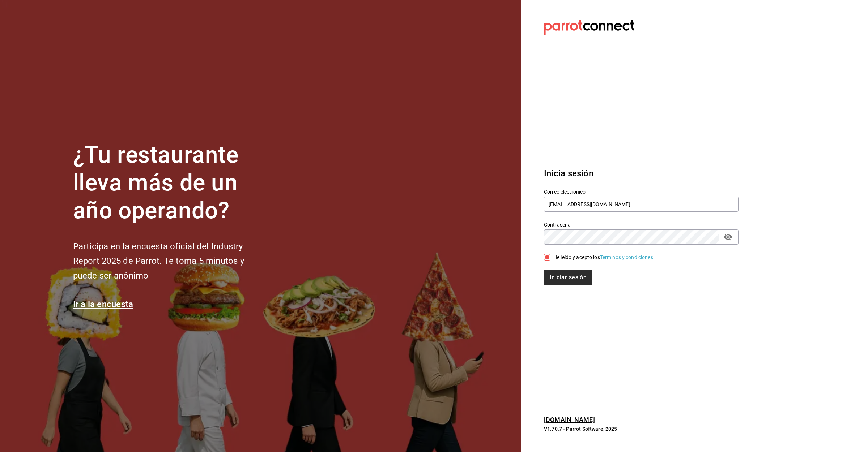  I want to click on button: passwordField, so click(728, 237).